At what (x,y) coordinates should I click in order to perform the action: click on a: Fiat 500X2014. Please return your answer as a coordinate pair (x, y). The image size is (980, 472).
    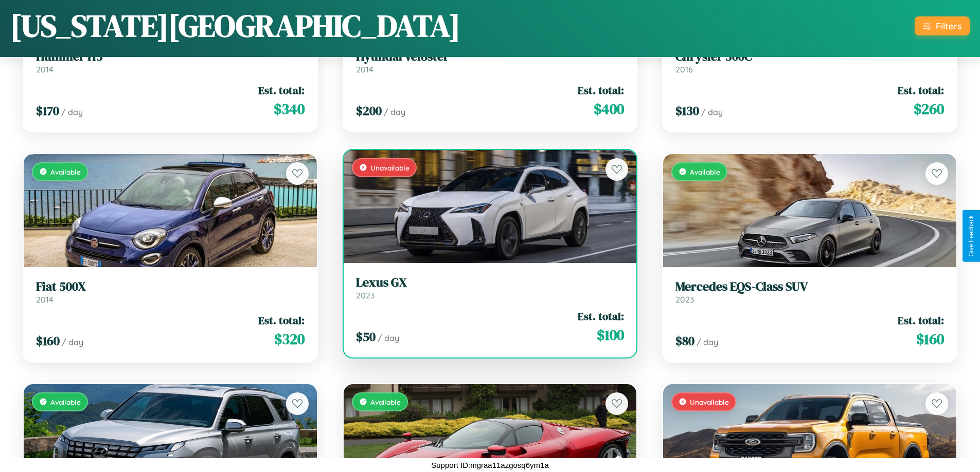
    Looking at the image, I should click on (170, 292).